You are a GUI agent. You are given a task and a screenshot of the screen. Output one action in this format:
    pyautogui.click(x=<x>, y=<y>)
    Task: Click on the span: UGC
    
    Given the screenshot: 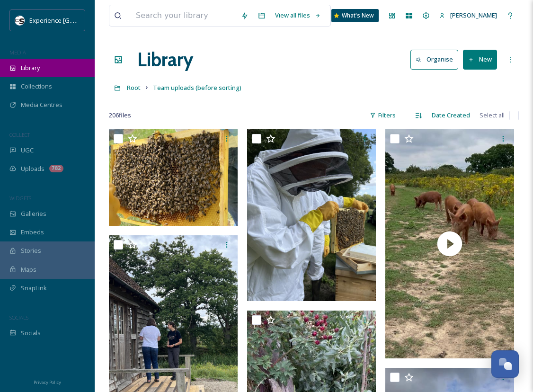 What is the action you would take?
    pyautogui.click(x=27, y=150)
    